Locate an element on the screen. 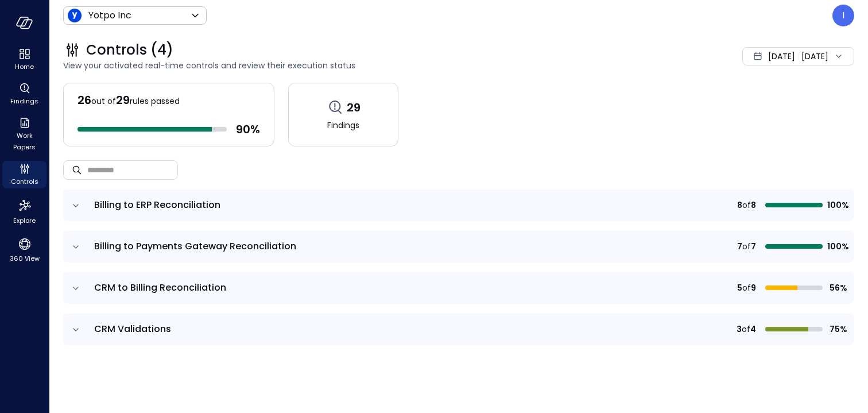  span: out of is located at coordinates (103, 101).